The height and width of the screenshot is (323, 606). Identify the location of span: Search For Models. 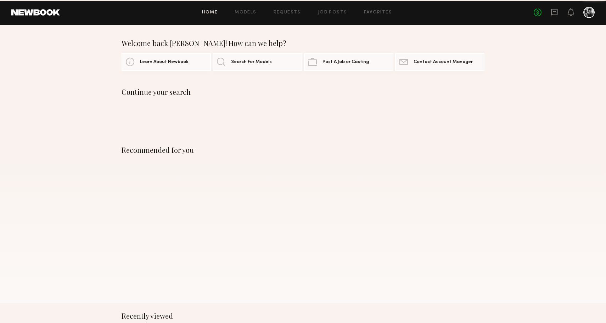
(251, 62).